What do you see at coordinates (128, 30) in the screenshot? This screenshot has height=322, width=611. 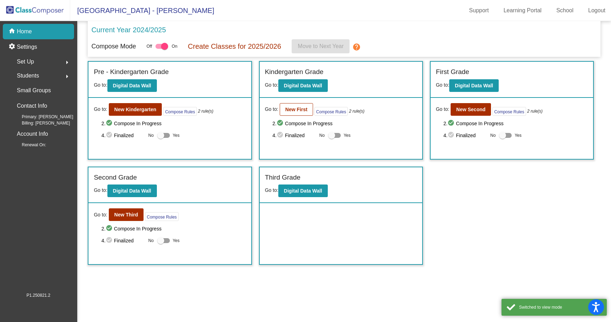 I see `p: Current Year 2024/2025` at bounding box center [128, 30].